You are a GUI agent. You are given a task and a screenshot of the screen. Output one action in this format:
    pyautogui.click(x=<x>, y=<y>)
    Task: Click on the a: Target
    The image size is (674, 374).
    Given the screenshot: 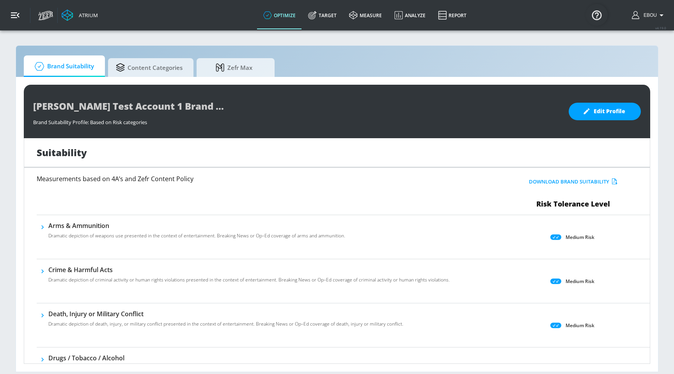 What is the action you would take?
    pyautogui.click(x=322, y=15)
    